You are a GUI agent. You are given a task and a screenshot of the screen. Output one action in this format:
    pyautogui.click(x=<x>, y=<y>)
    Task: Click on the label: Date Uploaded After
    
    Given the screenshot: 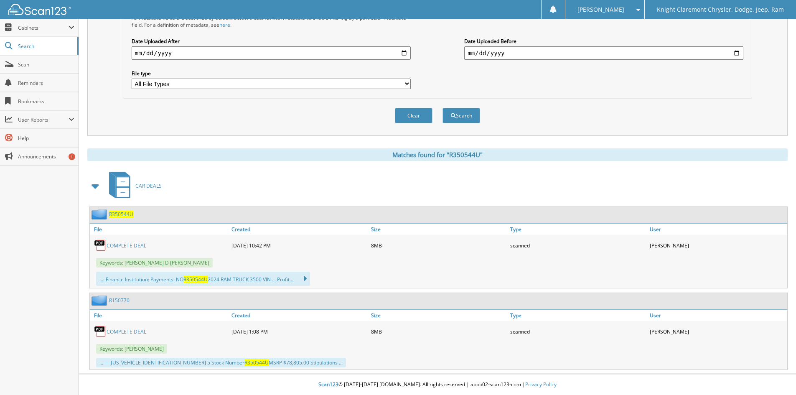 What is the action you would take?
    pyautogui.click(x=271, y=41)
    